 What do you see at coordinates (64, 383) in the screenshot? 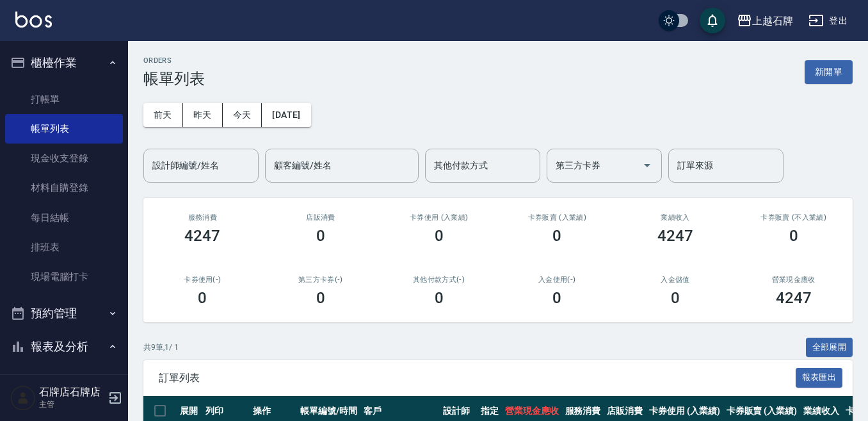
I see `a: 報表目錄` at bounding box center [64, 383].